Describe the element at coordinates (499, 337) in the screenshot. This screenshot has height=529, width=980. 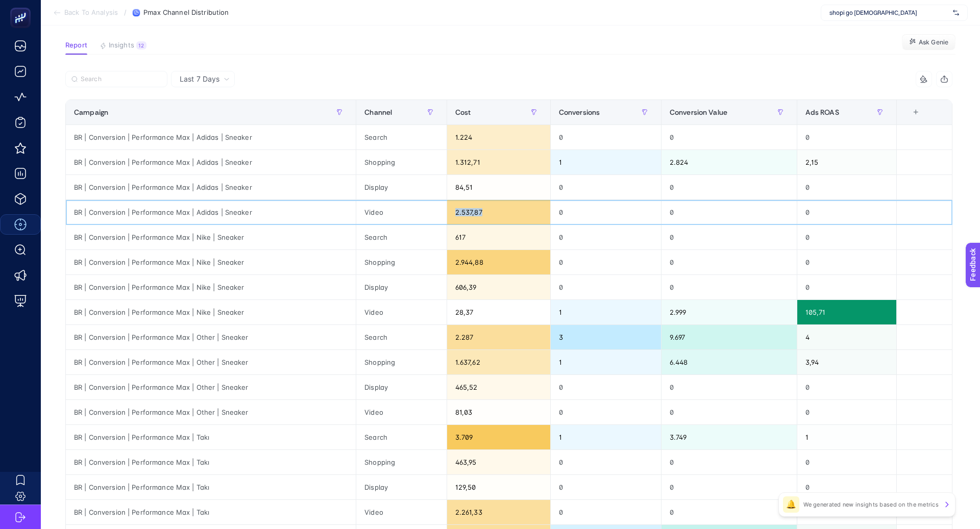
I see `div: 2.287` at that location.